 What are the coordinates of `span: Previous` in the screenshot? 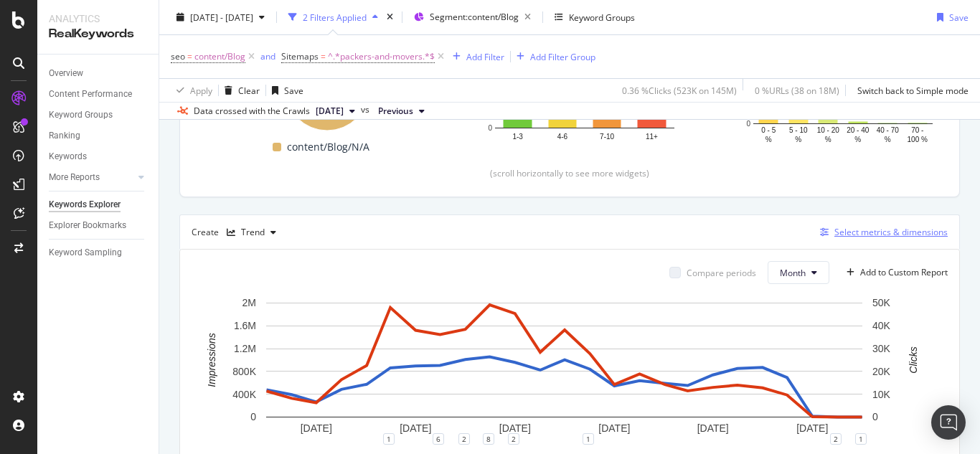 It's located at (395, 111).